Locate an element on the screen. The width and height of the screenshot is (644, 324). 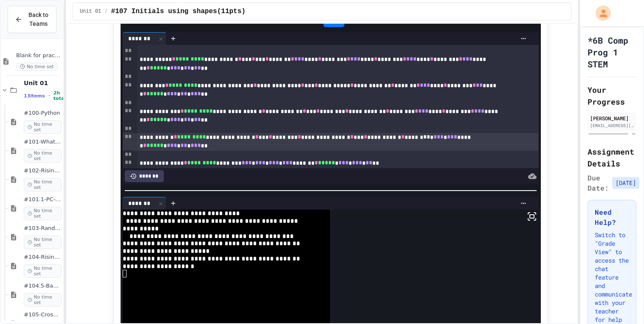
span: #104-Rising Sun Plus is located at coordinates (43, 257).